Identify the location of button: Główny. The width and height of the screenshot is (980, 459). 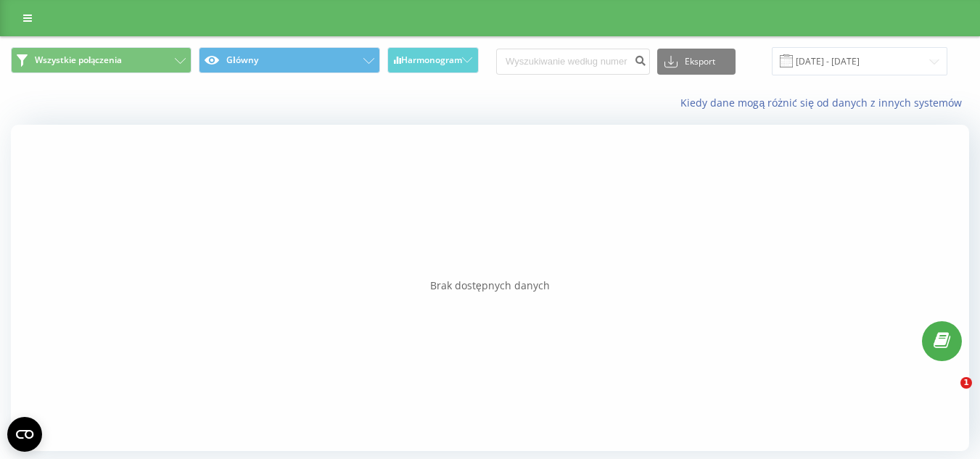
(288, 60).